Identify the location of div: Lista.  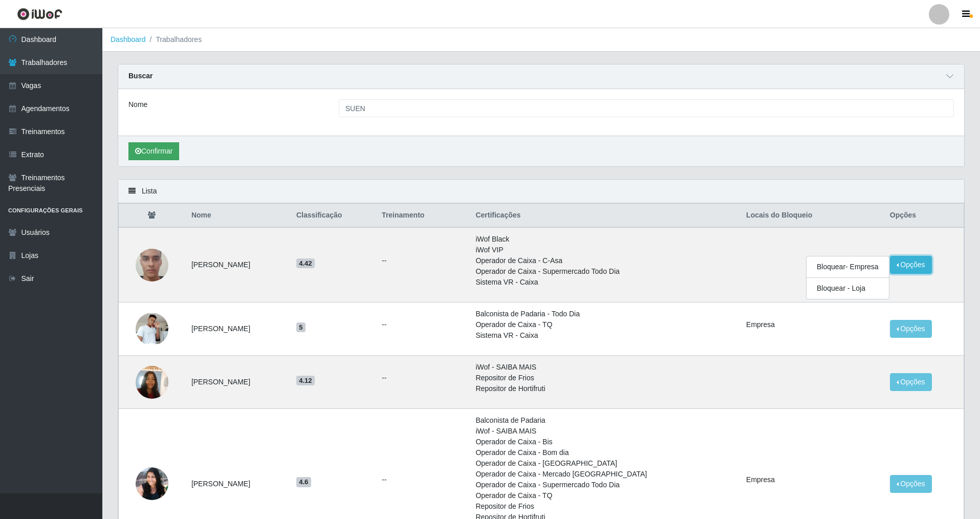
(541, 192).